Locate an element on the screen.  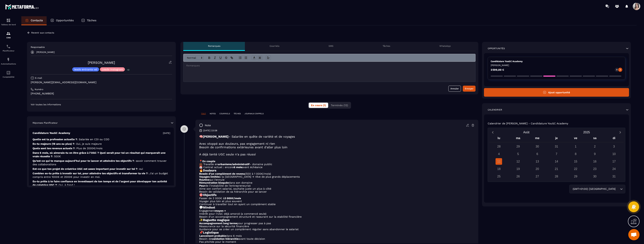
strong: Peur is located at coordinates (202, 186).